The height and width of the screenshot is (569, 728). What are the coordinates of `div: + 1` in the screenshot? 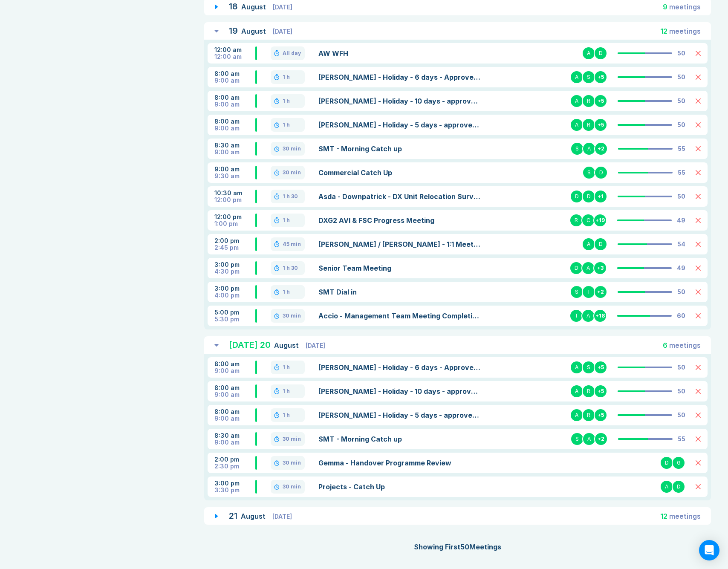 It's located at (600, 196).